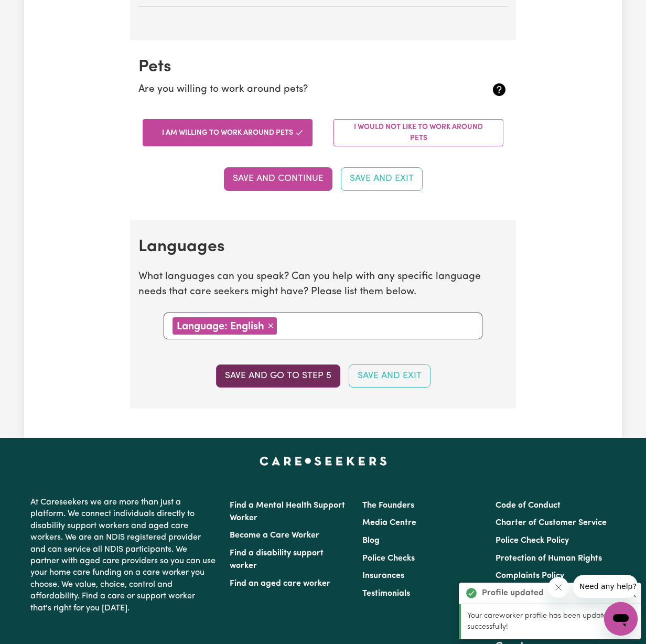 This screenshot has height=644, width=646. I want to click on h2: Languages, so click(323, 247).